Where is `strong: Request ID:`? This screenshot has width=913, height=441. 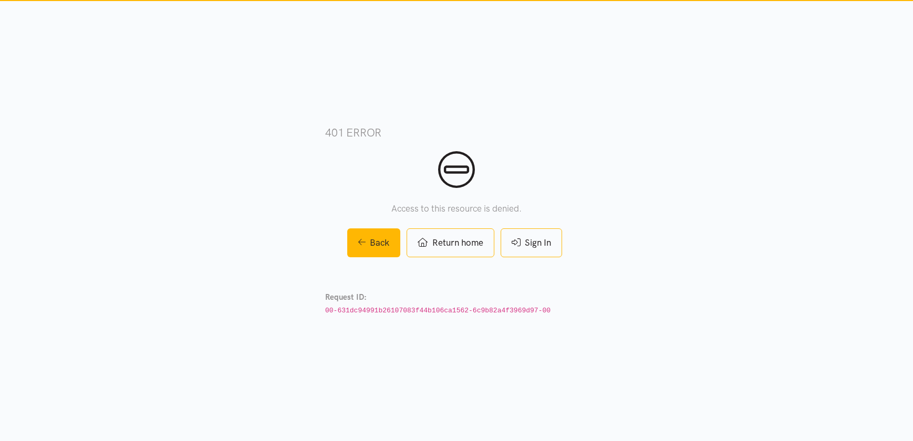 strong: Request ID: is located at coordinates (346, 297).